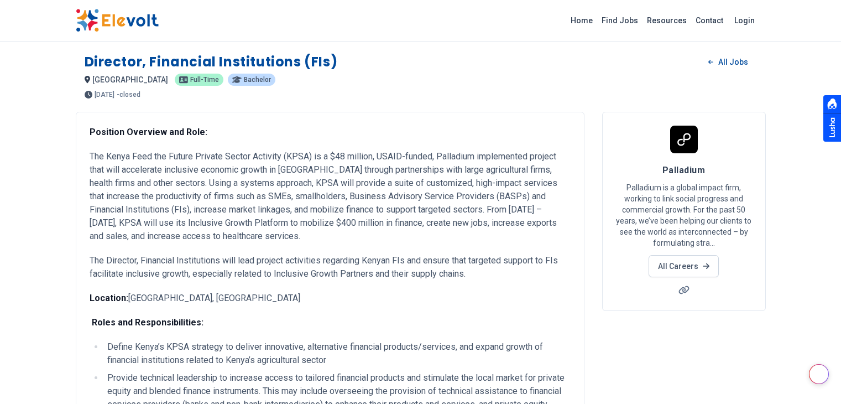 This screenshot has width=841, height=404. I want to click on img: Elevolt, so click(117, 20).